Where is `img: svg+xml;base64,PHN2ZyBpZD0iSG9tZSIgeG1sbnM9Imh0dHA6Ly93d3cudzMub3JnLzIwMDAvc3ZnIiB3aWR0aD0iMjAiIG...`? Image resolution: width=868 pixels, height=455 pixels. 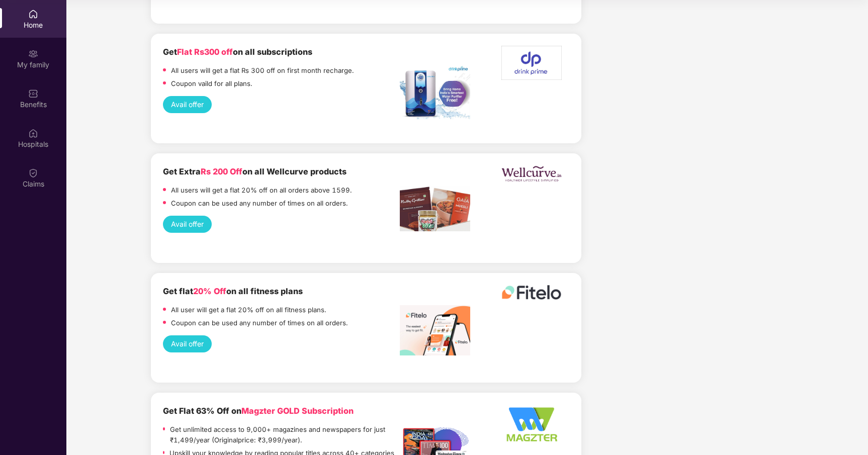 img: svg+xml;base64,PHN2ZyBpZD0iSG9tZSIgeG1sbnM9Imh0dHA6Ly93d3cudzMub3JnLzIwMDAvc3ZnIiB3aWR0aD0iMjAiIG... is located at coordinates (33, 15).